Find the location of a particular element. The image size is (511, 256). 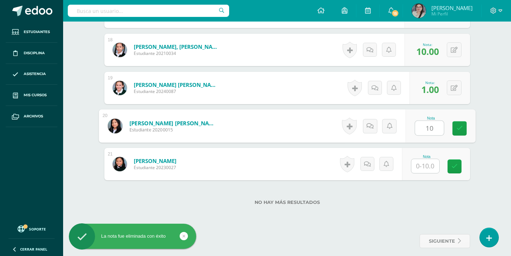

a: Archivos is located at coordinates (32, 116).